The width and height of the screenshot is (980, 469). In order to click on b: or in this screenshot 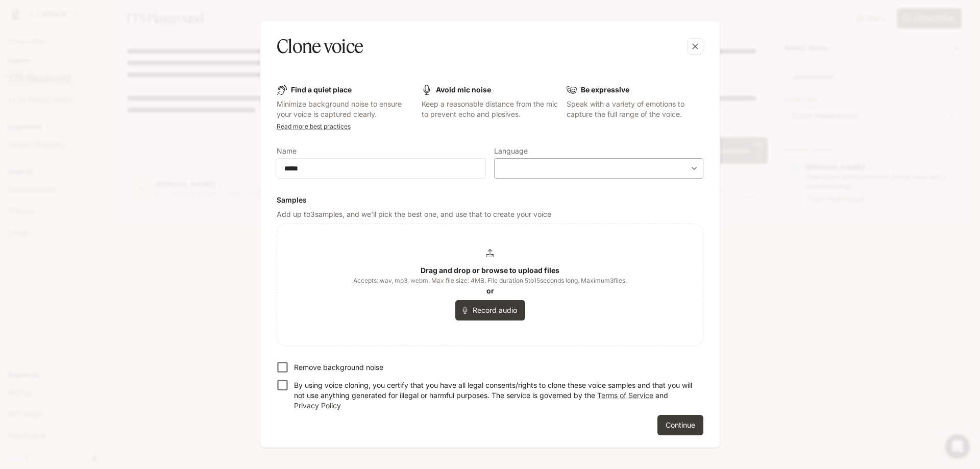, I will do `click(490, 291)`.